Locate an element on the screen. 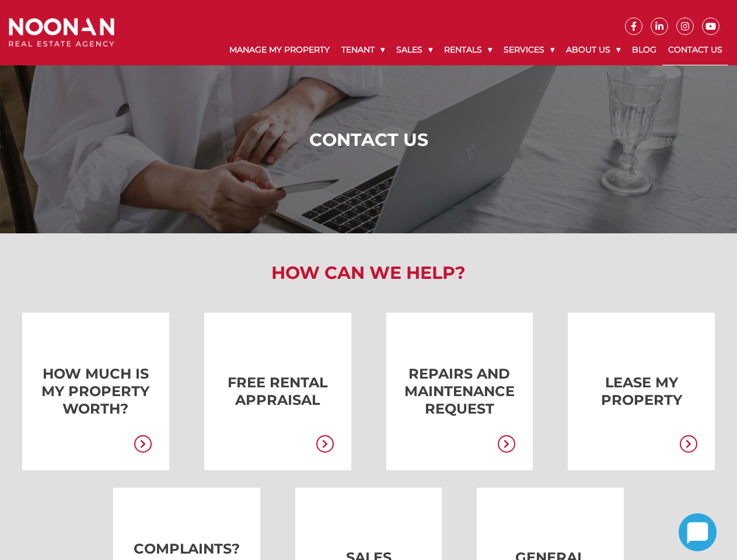 The width and height of the screenshot is (737, 560). a: Sales is located at coordinates (414, 50).